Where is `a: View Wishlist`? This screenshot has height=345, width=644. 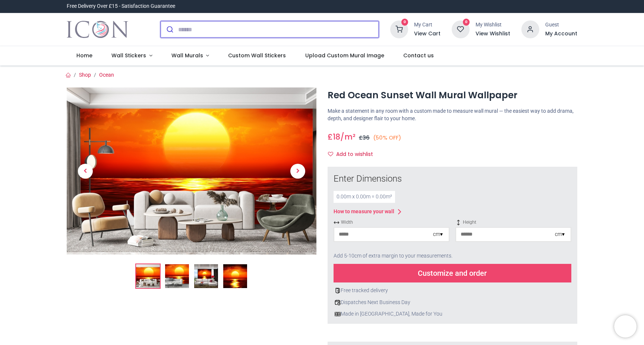 a: View Wishlist is located at coordinates (493, 34).